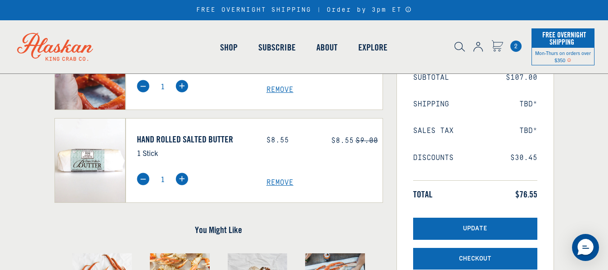  Describe the element at coordinates (524, 158) in the screenshot. I see `span: $30.45` at that location.